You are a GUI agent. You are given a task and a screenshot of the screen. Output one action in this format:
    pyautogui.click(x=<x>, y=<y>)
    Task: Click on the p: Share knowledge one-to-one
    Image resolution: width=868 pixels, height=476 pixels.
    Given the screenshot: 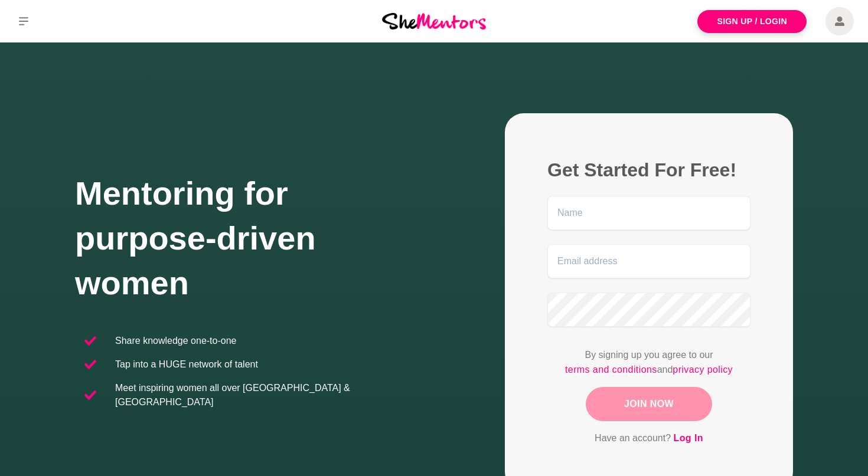 What is the action you would take?
    pyautogui.click(x=175, y=341)
    